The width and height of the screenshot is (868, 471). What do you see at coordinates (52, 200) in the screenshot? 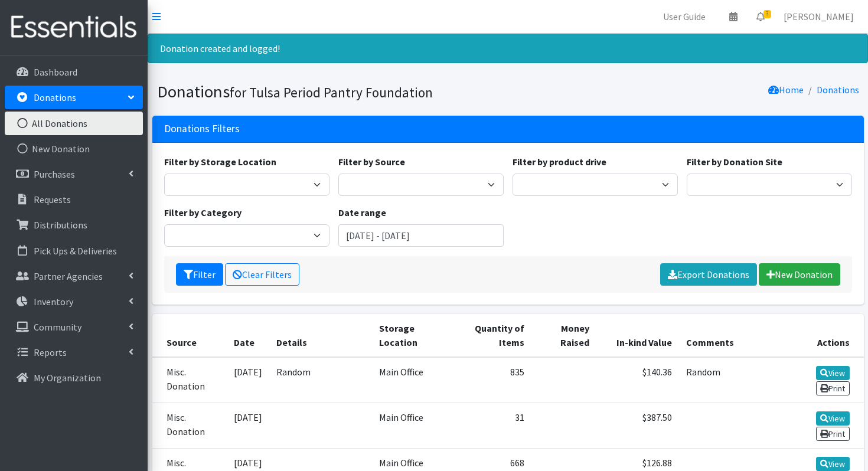
I see `p: Requests` at bounding box center [52, 200].